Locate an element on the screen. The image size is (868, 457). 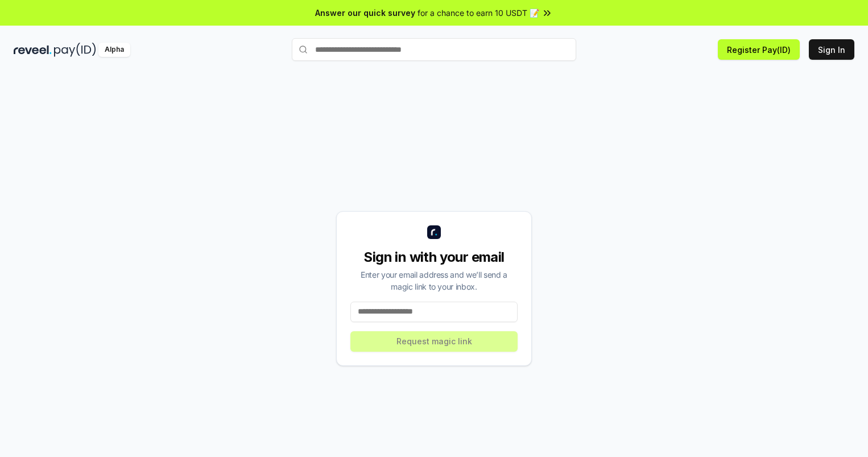
button: Sign In is located at coordinates (832, 50).